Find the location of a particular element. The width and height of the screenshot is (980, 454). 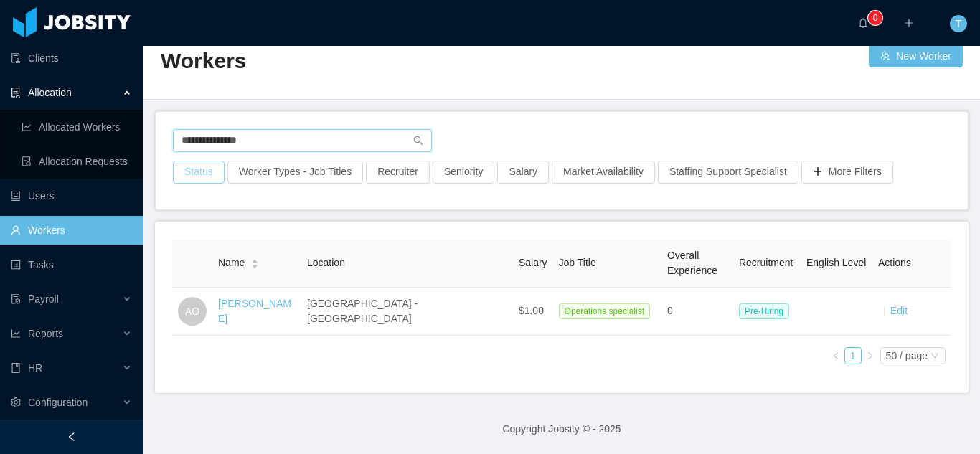

span: Pre-Hiring is located at coordinates (764, 312).